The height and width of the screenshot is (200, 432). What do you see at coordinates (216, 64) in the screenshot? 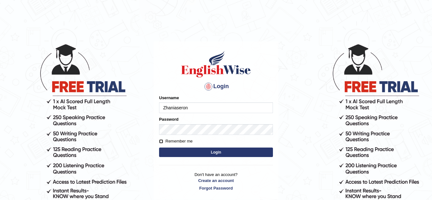
I see `img: Logo of English Wise sign in for intelligent practice with AI` at bounding box center [216, 64].